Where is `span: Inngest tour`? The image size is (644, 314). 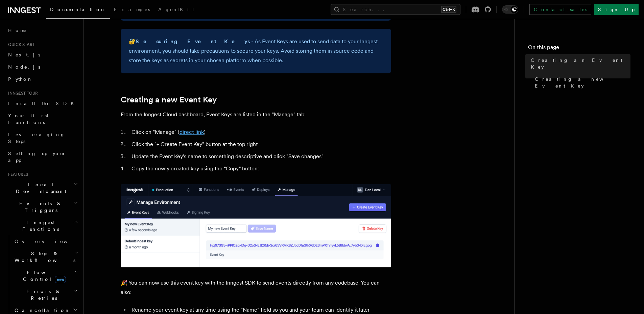 span: Inngest tour is located at coordinates (22, 93).